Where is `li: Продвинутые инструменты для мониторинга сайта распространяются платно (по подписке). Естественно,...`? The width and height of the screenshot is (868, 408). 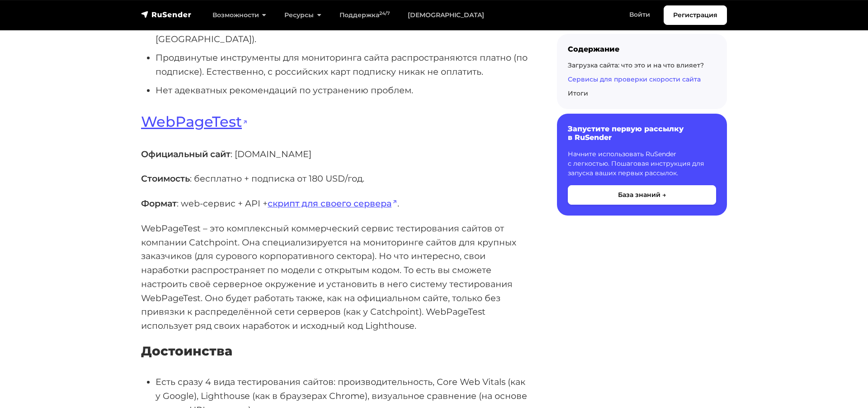
li: Продвинутые инструменты для мониторинга сайта распространяются платно (по подписке). Естественно,... is located at coordinates (341, 64).